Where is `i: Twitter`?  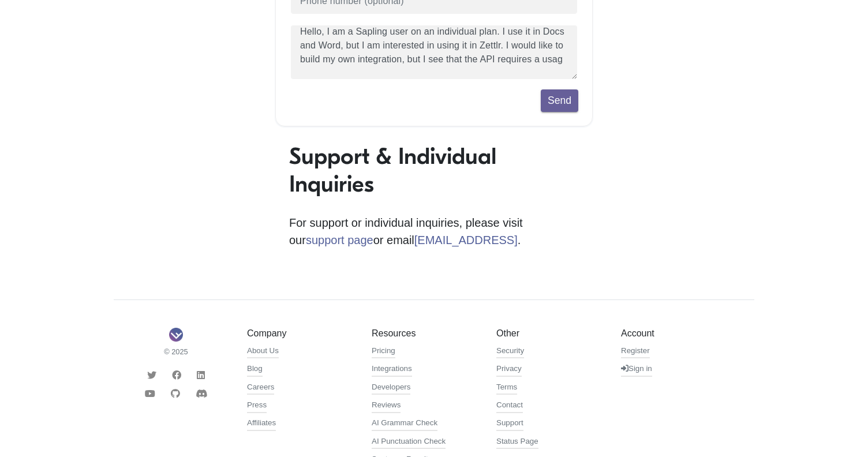
i: Twitter is located at coordinates (152, 376).